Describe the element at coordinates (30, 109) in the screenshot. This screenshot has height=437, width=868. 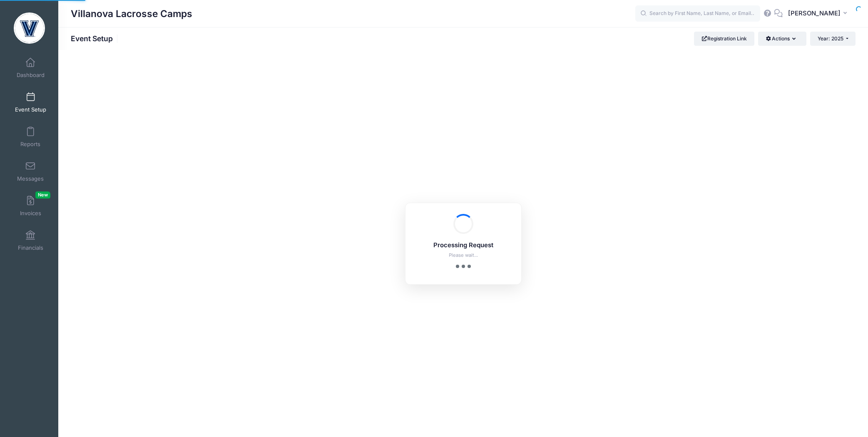
I see `span: Event Setup` at that location.